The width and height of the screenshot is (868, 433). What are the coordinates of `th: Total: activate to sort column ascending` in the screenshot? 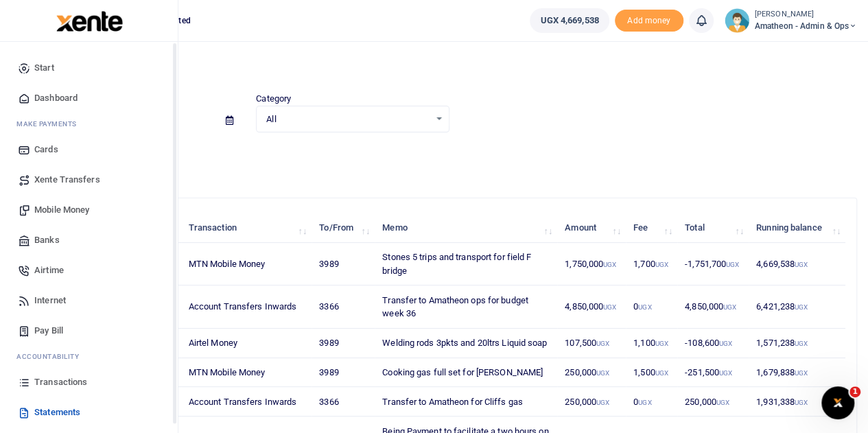 It's located at (713, 228).